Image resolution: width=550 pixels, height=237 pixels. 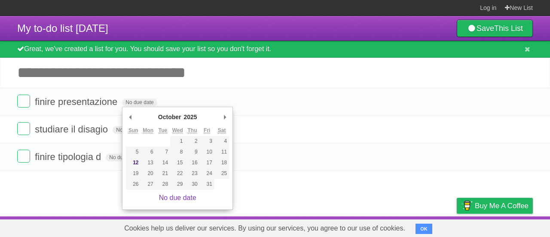 I want to click on span: studiare il disagio, so click(x=72, y=129).